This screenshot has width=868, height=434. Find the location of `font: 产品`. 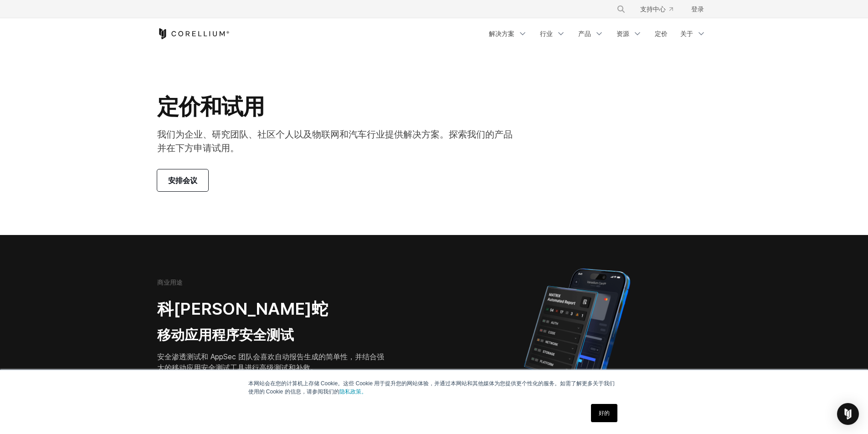

font: 产品 is located at coordinates (584, 33).